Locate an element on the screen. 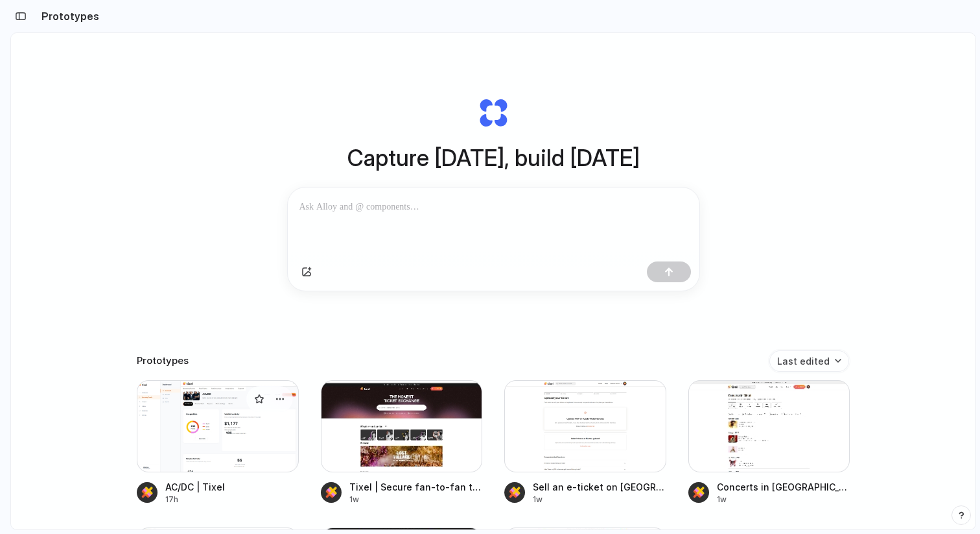  h3: Prototypes is located at coordinates (162, 361).